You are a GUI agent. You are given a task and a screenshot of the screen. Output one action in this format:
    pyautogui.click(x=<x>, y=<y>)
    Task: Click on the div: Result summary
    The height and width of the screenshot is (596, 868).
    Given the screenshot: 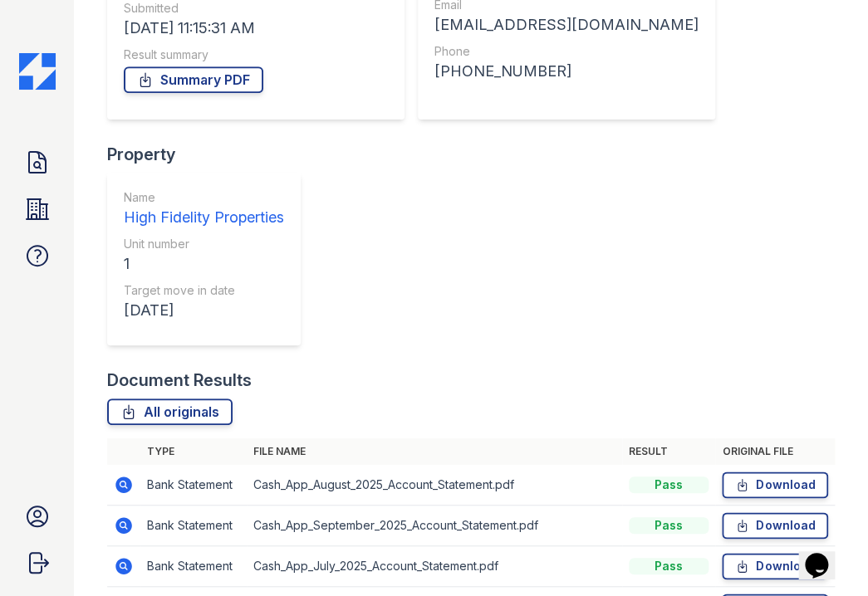 What is the action you would take?
    pyautogui.click(x=256, y=55)
    